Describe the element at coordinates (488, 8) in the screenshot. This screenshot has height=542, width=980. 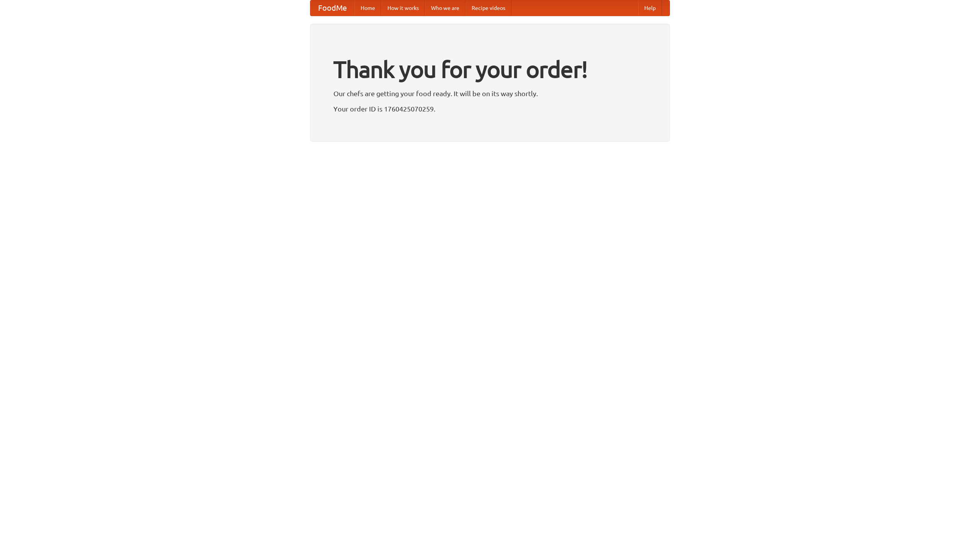
I see `a: Recipe videos` at that location.